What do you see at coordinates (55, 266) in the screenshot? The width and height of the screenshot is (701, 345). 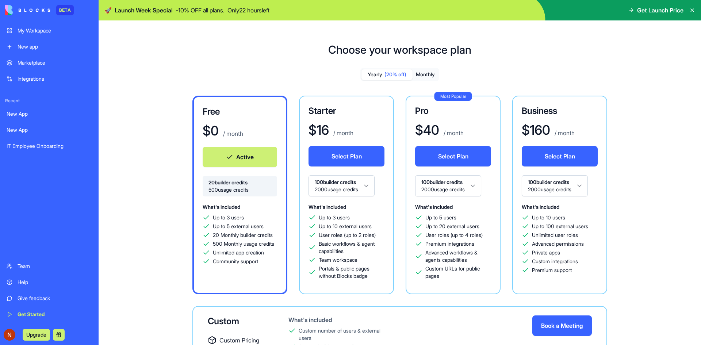 I see `div: Team` at bounding box center [55, 266].